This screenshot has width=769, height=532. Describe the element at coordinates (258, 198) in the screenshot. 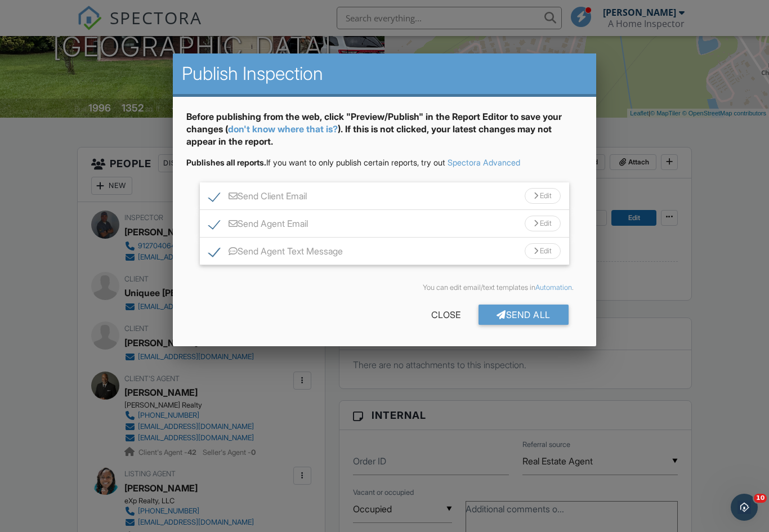

I see `label: Send Client Email` at that location.